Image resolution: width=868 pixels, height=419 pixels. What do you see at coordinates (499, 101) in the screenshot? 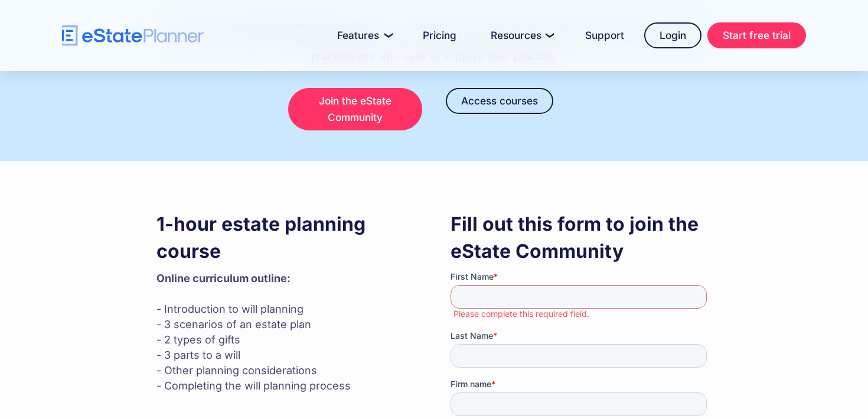
I see `a: Access courses` at bounding box center [499, 101].